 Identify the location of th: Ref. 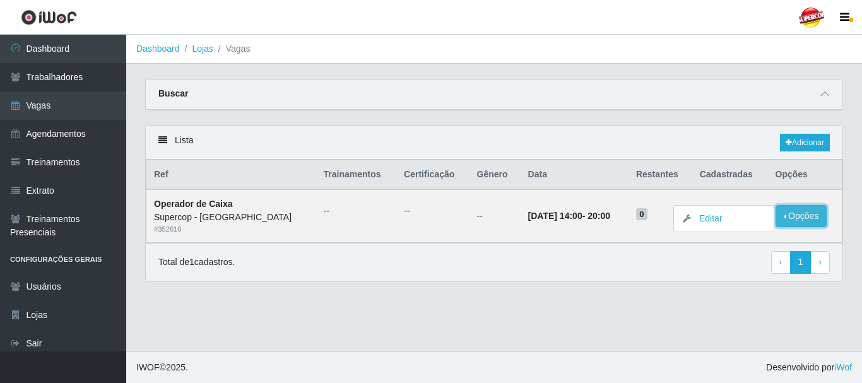
(231, 175).